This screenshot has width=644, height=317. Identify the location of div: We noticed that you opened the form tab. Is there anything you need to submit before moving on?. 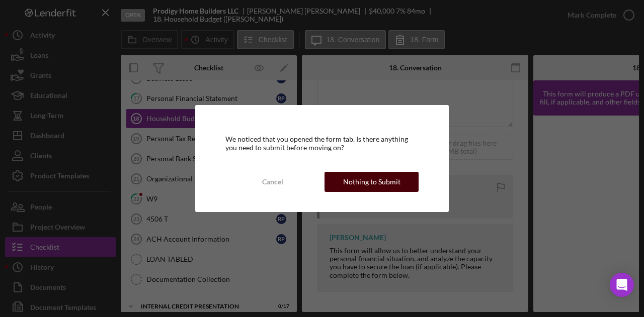
(322, 143).